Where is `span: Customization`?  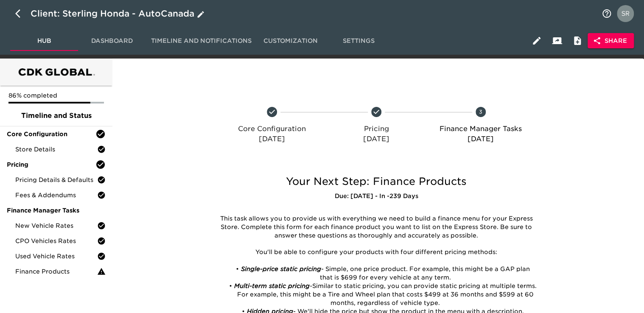 span: Customization is located at coordinates (290, 41).